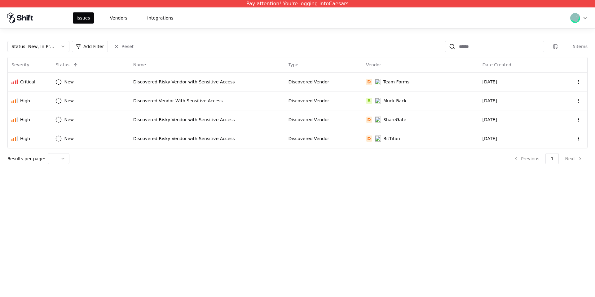 This screenshot has height=297, width=595. Describe the element at coordinates (374, 65) in the screenshot. I see `div: Vendor` at that location.